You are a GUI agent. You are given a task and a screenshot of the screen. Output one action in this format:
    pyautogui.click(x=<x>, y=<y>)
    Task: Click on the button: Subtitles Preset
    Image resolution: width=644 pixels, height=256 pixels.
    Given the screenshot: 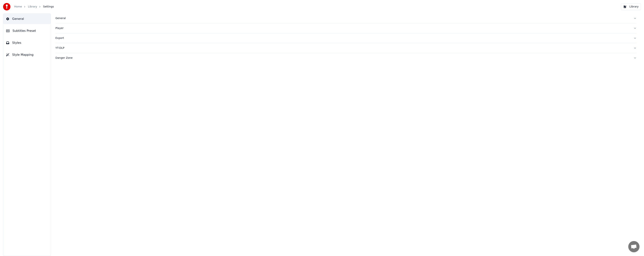 What is the action you would take?
    pyautogui.click(x=27, y=31)
    